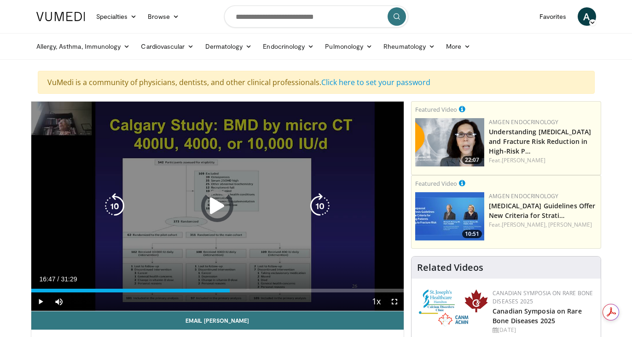 The width and height of the screenshot is (632, 337). Describe the element at coordinates (450, 216) in the screenshot. I see `a: 10:51` at that location.